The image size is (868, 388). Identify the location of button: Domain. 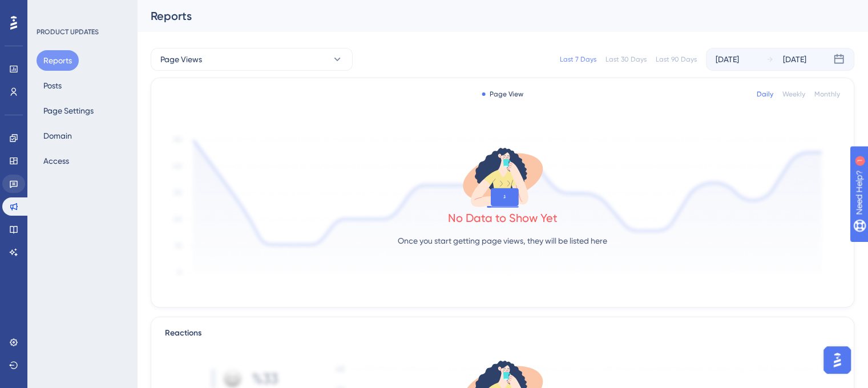
(58, 136).